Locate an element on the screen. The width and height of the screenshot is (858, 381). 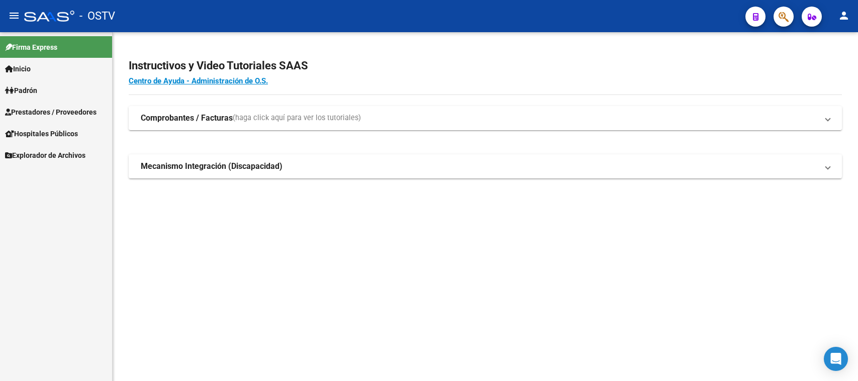
h2: Instructivos y Video Tutoriales SAAS is located at coordinates (485, 66).